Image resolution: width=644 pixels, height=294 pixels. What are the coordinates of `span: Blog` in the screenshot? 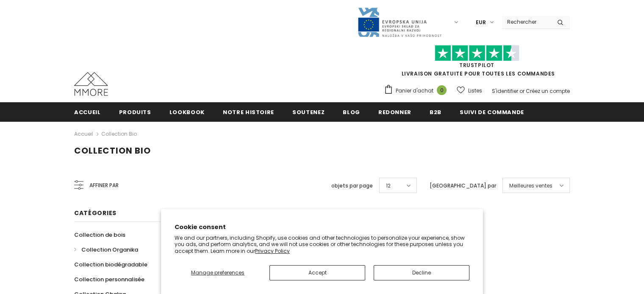 It's located at (352, 112).